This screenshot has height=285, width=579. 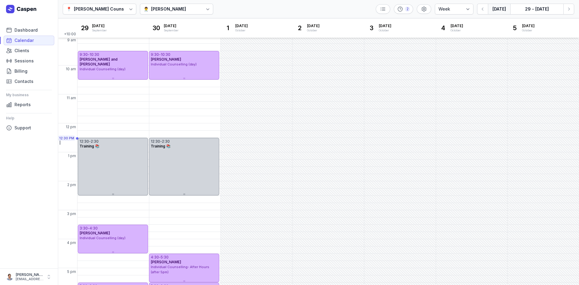 What do you see at coordinates (23, 105) in the screenshot?
I see `span: Reports` at bounding box center [23, 105].